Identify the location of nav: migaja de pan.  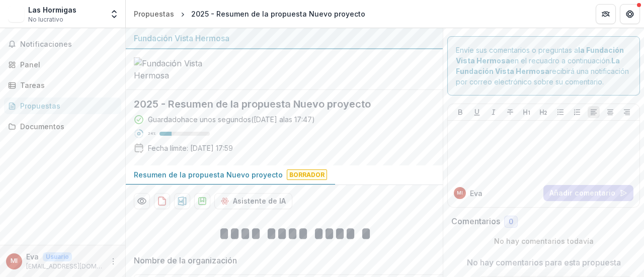
(249, 13).